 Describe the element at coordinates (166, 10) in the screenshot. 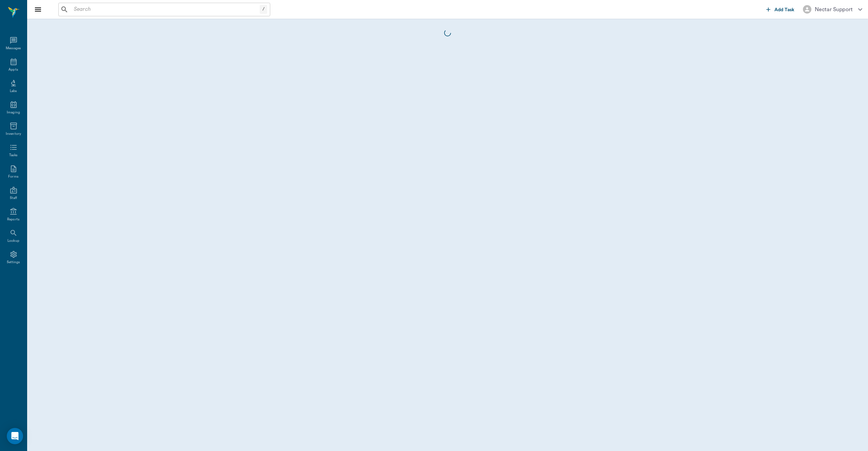

I see `input: Search` at that location.